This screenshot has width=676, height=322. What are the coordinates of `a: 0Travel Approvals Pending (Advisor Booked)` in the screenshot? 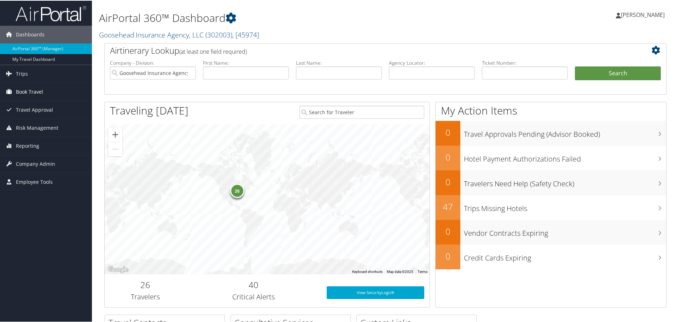 It's located at (551, 133).